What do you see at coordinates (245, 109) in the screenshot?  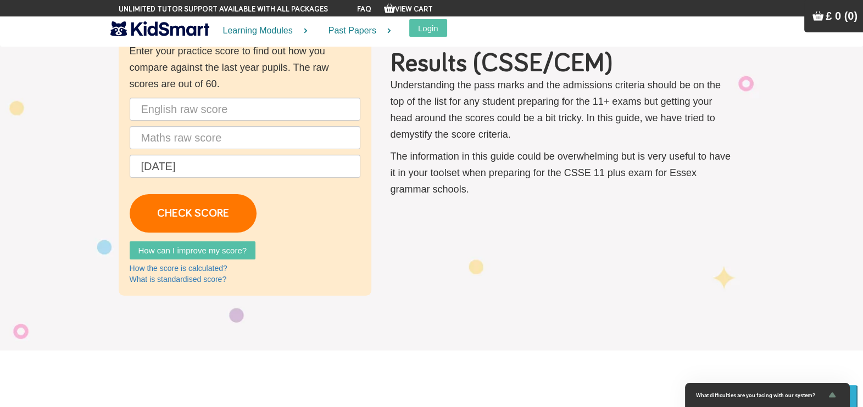 I see `input: English raw score` at bounding box center [245, 109].